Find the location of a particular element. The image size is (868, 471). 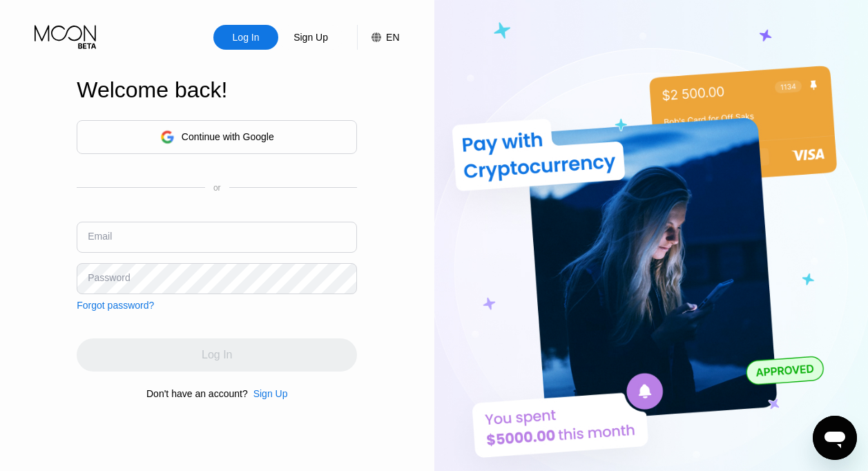

div: Email is located at coordinates (100, 236).